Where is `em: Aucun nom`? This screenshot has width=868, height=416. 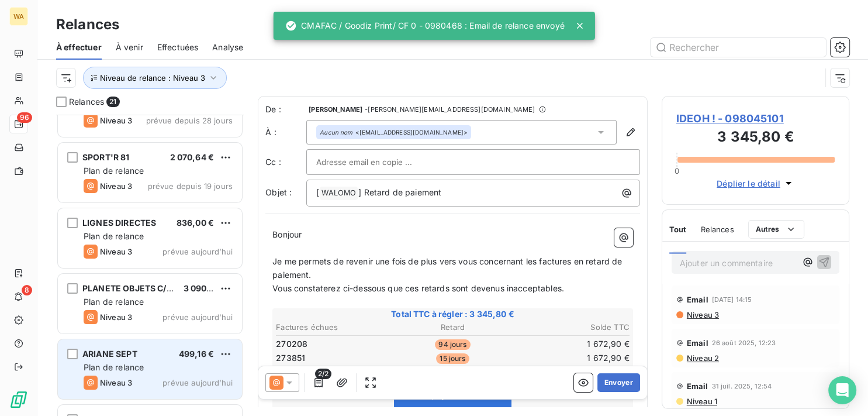
em: Aucun nom is located at coordinates (336, 132).